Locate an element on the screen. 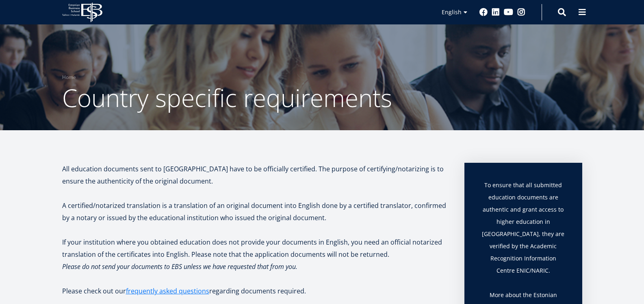 This screenshot has height=304, width=644. em: Please do not send your documents to EBS unless we have requested that from you. is located at coordinates (180, 266).